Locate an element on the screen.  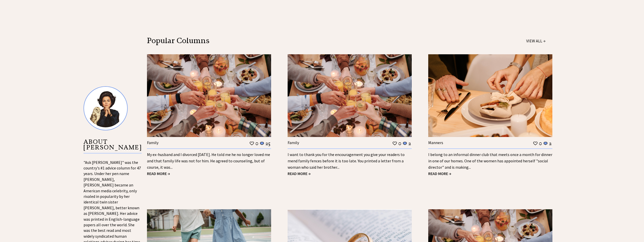
div: Popular Columns is located at coordinates (271, 40).